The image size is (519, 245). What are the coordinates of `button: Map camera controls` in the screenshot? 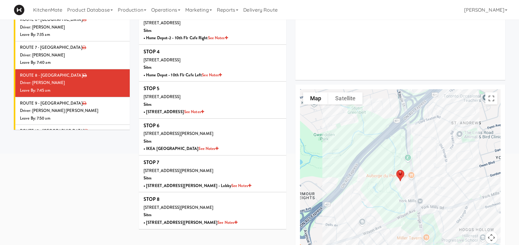 It's located at (492, 238).